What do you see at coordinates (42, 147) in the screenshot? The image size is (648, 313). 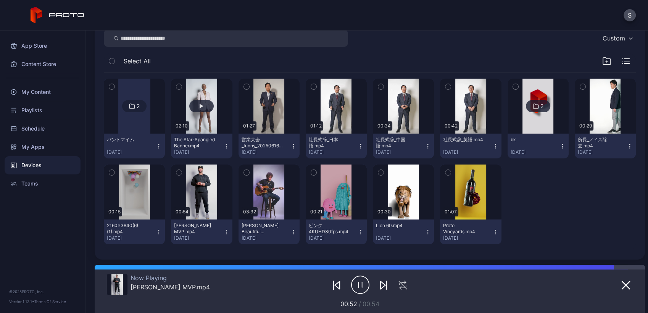 I see `a: My Apps` at bounding box center [42, 147].